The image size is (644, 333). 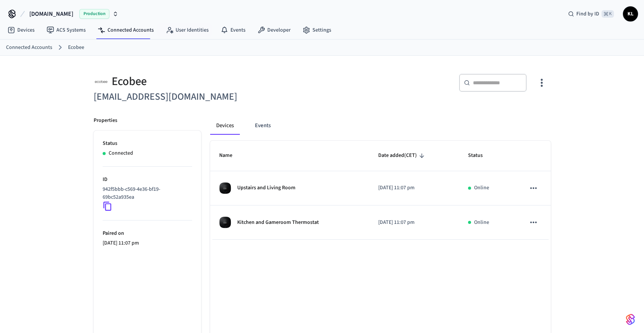 I want to click on img: ecobee_logo_square, so click(x=101, y=81).